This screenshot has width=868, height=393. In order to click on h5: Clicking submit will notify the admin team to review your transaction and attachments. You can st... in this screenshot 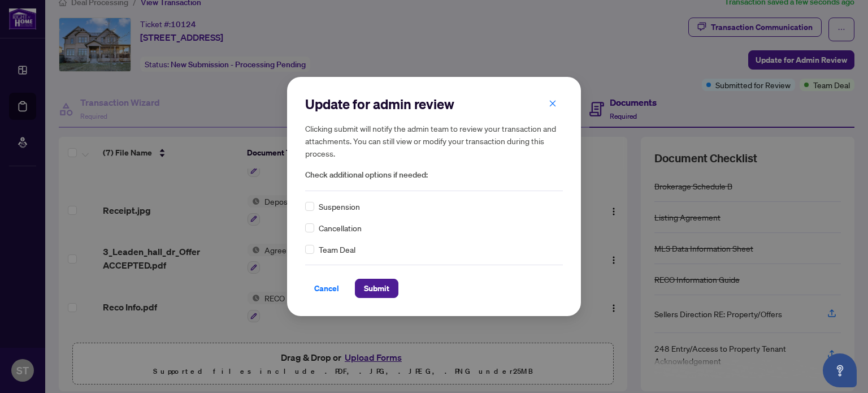, I will do `click(434, 141)`.